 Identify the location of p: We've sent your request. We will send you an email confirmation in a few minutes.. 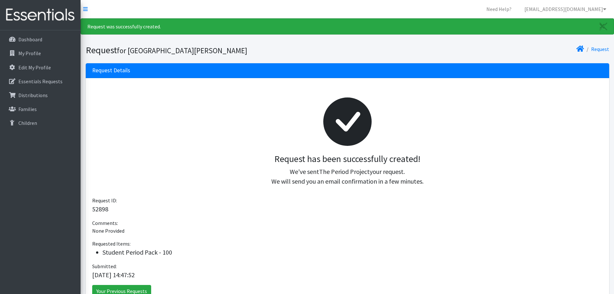
(347, 176).